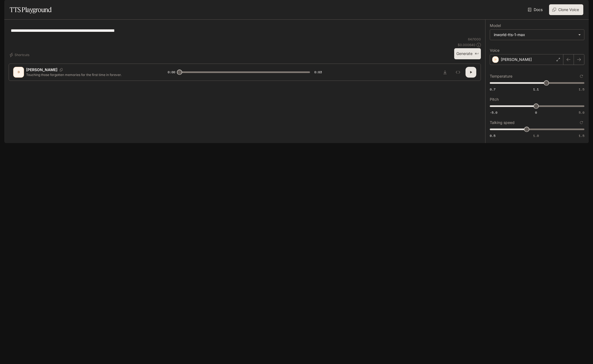 The width and height of the screenshot is (593, 364). I want to click on button: open drawer, so click(9, 8).